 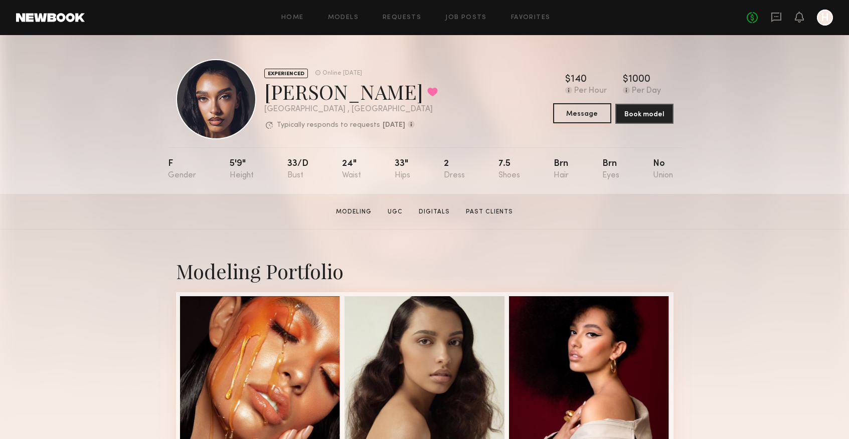 I want to click on div: 7.5, so click(x=509, y=169).